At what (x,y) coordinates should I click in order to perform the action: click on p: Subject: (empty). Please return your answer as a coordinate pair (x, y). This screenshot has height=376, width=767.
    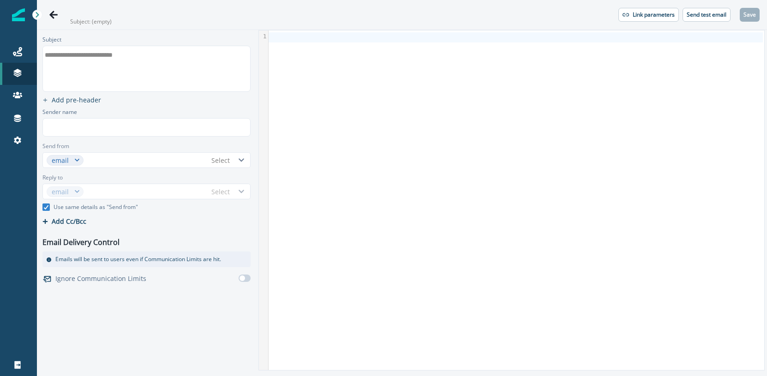
    Looking at the image, I should click on (116, 20).